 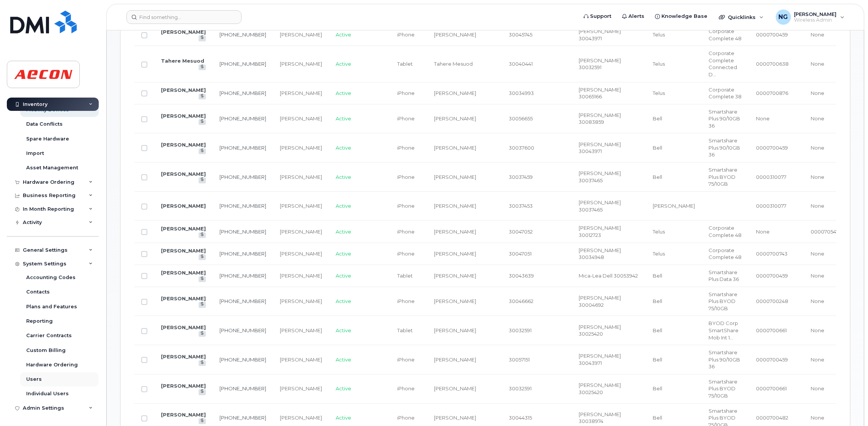 What do you see at coordinates (772, 64) in the screenshot?
I see `span: 0000700638` at bounding box center [772, 64].